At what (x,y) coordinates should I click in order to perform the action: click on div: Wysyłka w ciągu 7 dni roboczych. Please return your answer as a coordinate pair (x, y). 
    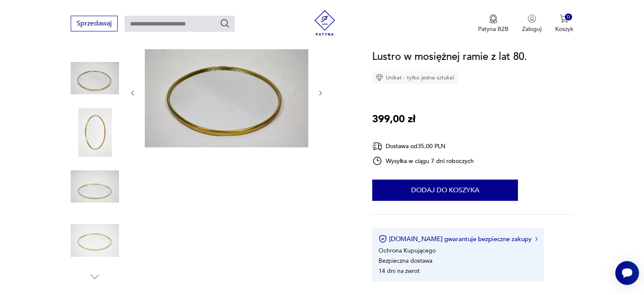
    Looking at the image, I should click on (423, 161).